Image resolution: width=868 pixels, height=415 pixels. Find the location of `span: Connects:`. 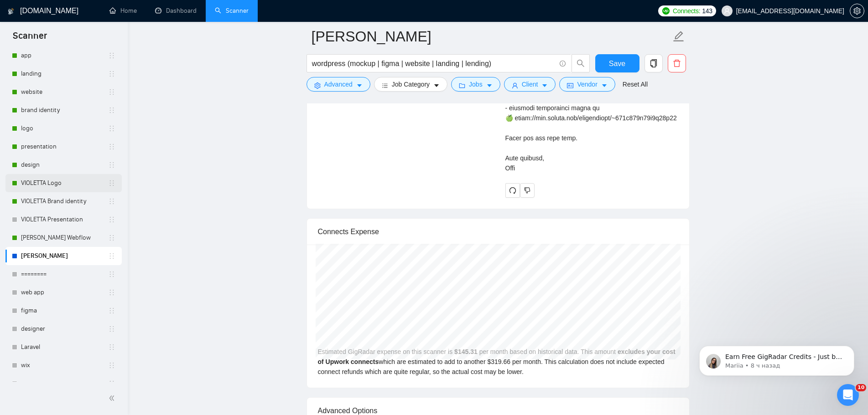

span: Connects: is located at coordinates (686, 11).